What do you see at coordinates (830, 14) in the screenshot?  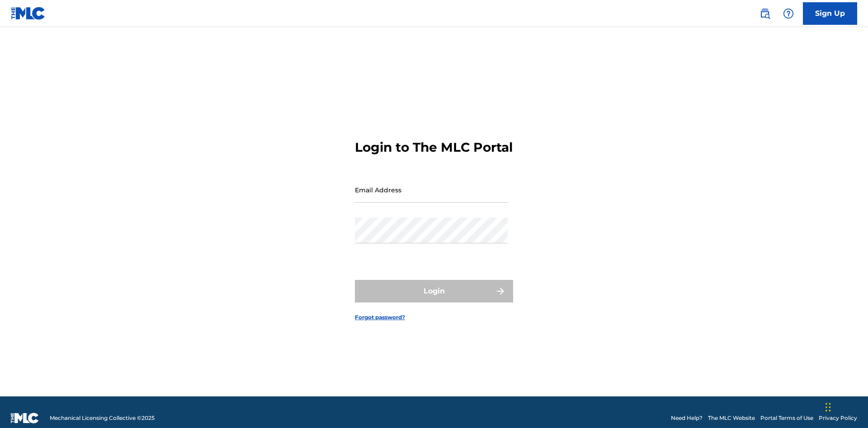 I see `a: Sign Up` at bounding box center [830, 14].